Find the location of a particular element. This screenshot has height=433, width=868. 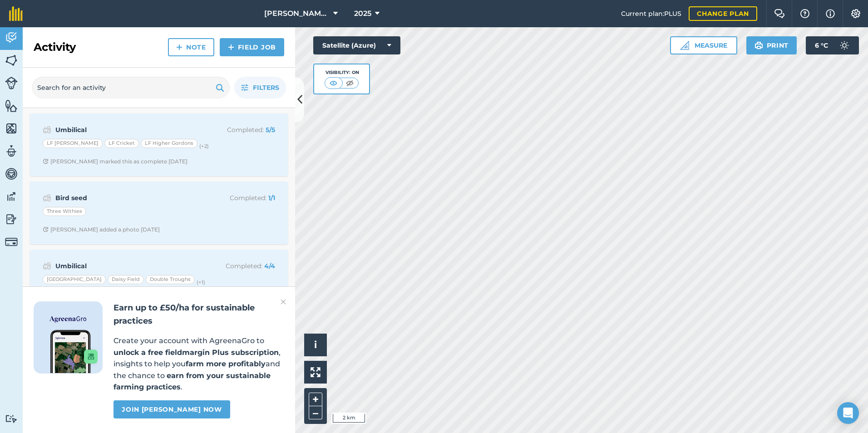

div: Open Intercom Messenger is located at coordinates (848, 413).